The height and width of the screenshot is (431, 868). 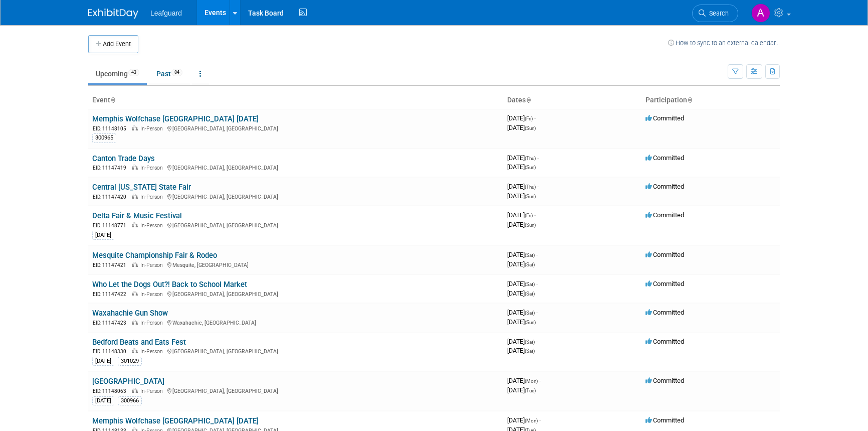 I want to click on span: Search, so click(x=717, y=13).